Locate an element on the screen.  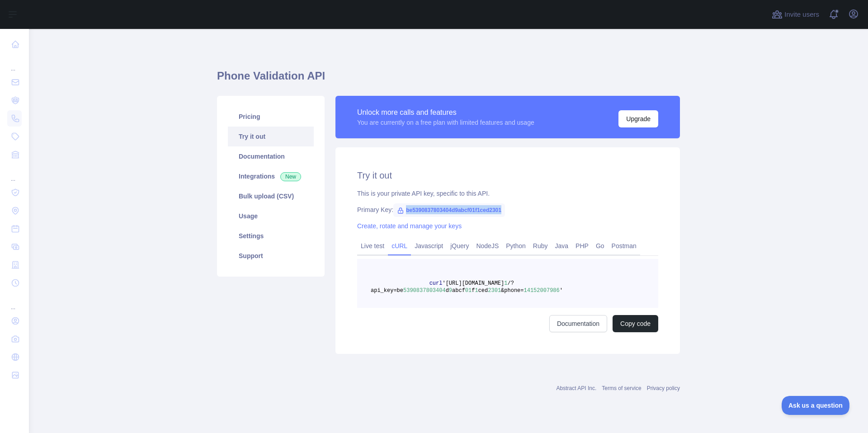
a: Try it out is located at coordinates (271, 136).